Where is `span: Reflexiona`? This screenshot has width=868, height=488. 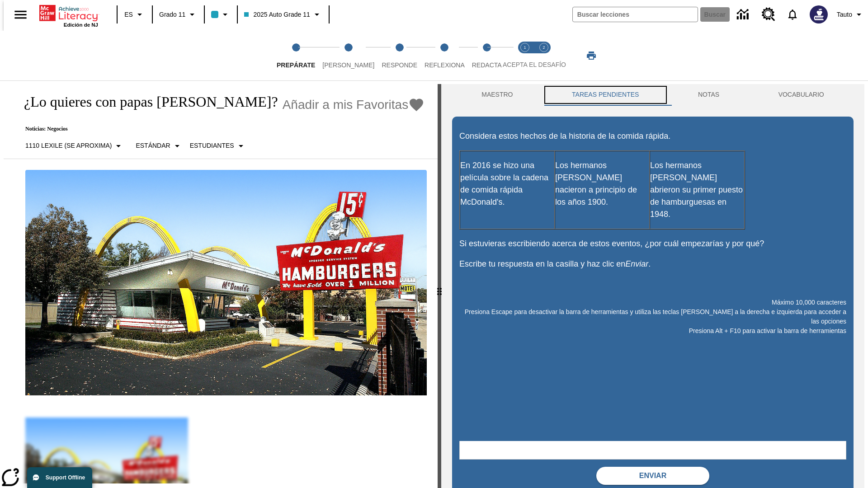
span: Reflexiona is located at coordinates (444, 65).